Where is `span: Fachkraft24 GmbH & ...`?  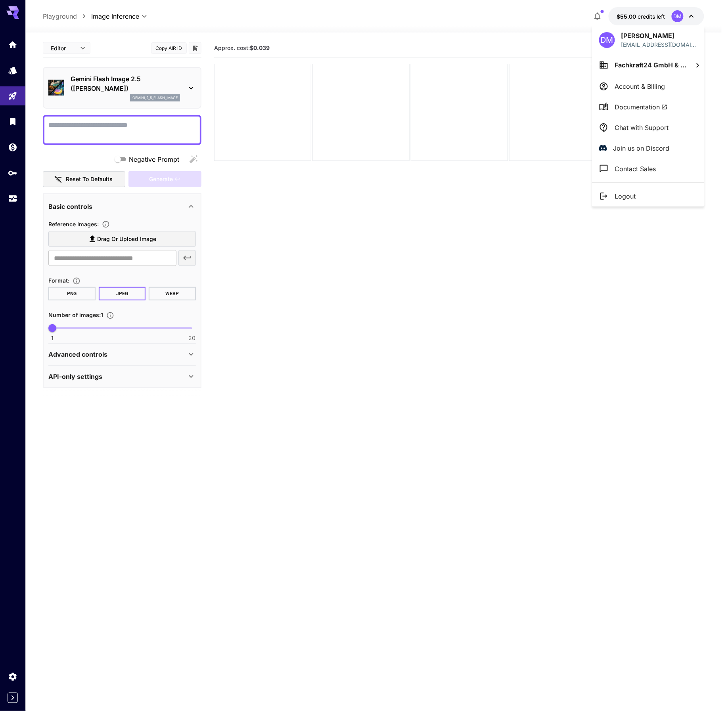
span: Fachkraft24 GmbH & ... is located at coordinates (650, 65).